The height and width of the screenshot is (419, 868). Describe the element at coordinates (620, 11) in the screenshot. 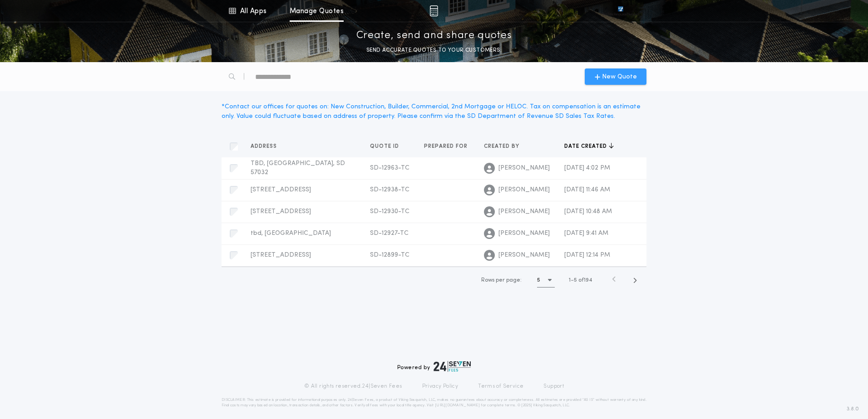

I see `img: vs-icon` at that location.